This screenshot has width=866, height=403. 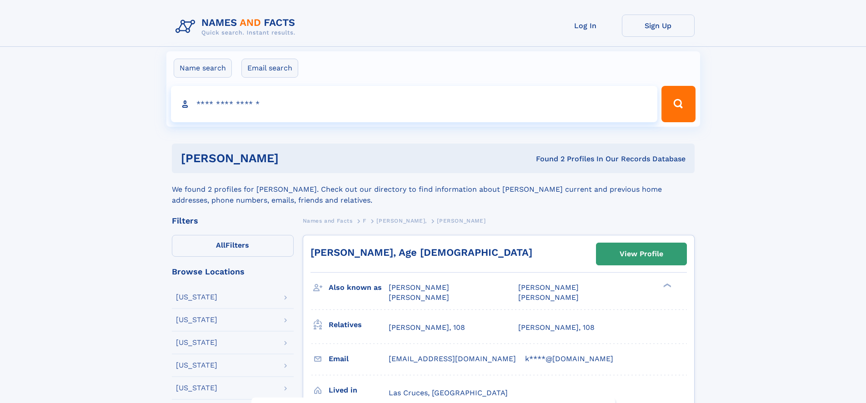 I want to click on a: Names and Facts, so click(x=328, y=220).